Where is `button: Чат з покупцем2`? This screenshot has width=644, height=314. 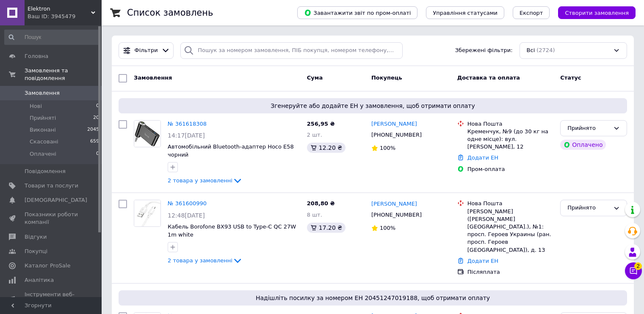
button: Чат з покупцем2 is located at coordinates (633, 271).